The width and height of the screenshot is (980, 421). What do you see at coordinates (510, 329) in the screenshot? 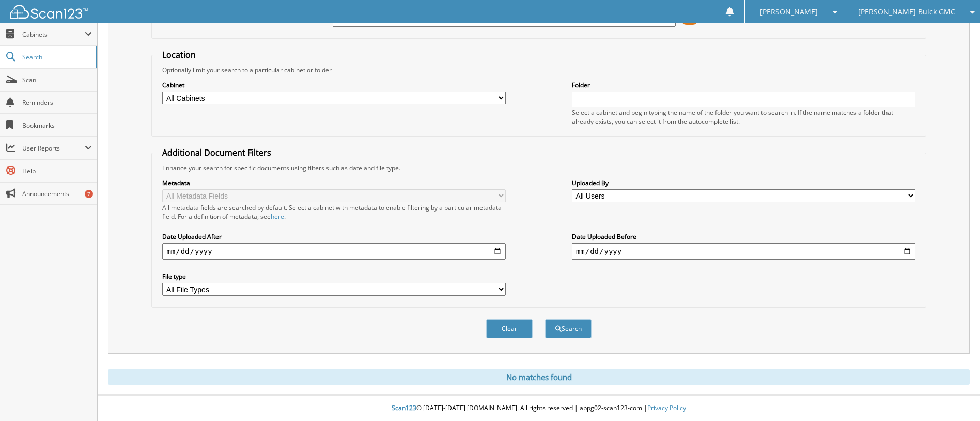
I see `button: Clear` at bounding box center [510, 329].